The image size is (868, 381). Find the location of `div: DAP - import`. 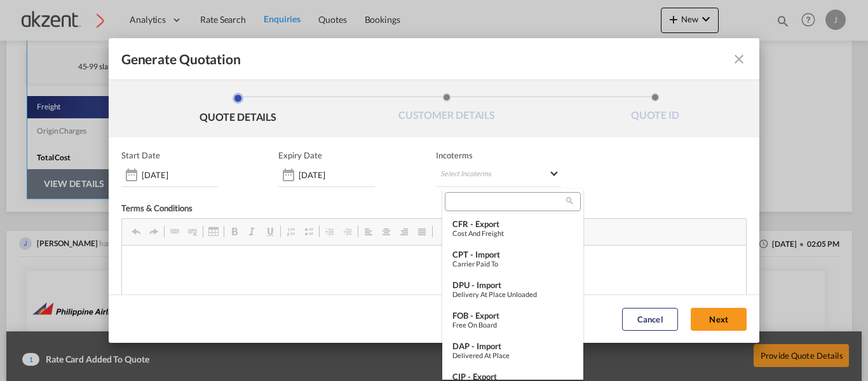

div: DAP - import is located at coordinates (512, 346).